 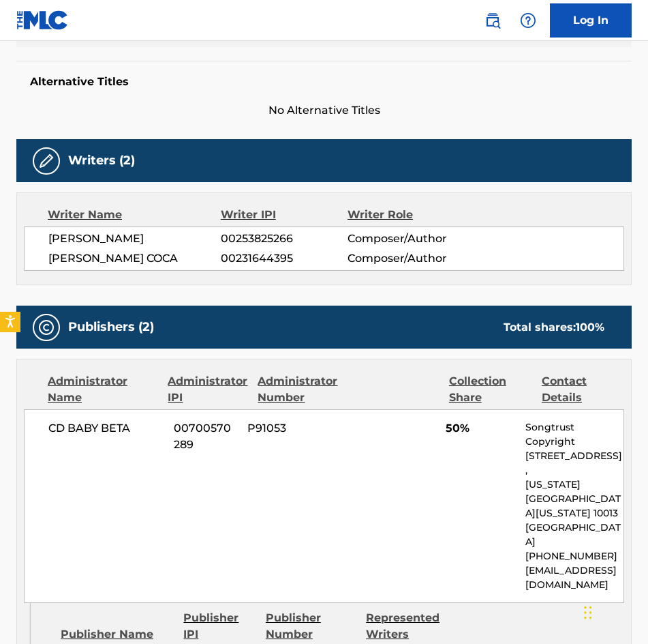 What do you see at coordinates (298, 389) in the screenshot?
I see `div: Administrator Number` at bounding box center [298, 389].